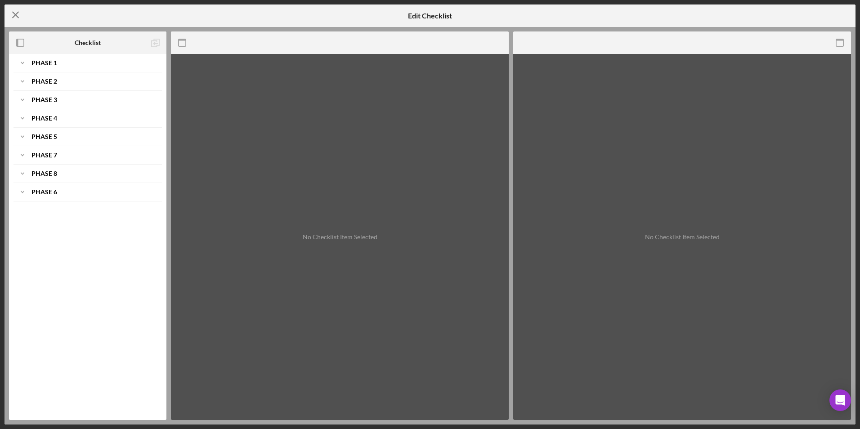 The width and height of the screenshot is (860, 429). I want to click on b: Phase 5, so click(44, 137).